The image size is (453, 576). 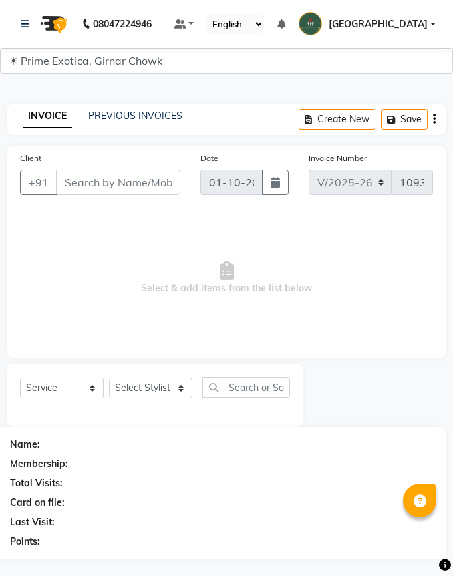 I want to click on div: Card on file:, so click(x=37, y=503).